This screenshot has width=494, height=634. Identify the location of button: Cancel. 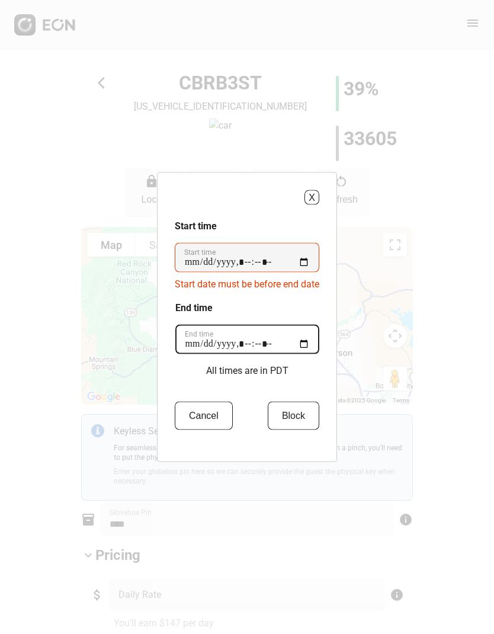
(204, 416).